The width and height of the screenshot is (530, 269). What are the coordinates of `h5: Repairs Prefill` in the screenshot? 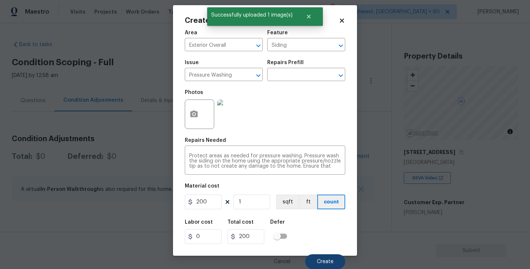 It's located at (285, 63).